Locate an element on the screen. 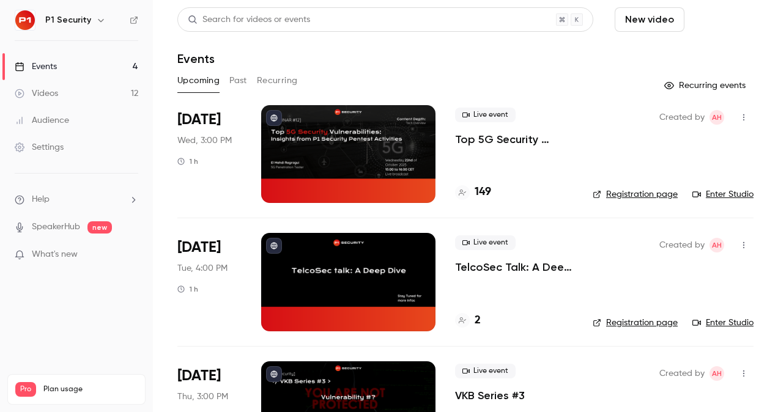  span: Help is located at coordinates (40, 199).